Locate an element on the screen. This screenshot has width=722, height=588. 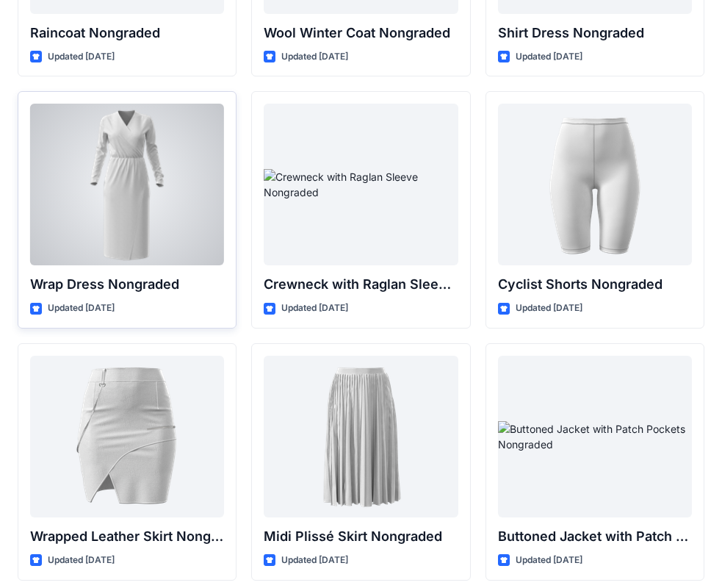
a: Wrapped Leather Skirt Nongraded is located at coordinates (127, 436).